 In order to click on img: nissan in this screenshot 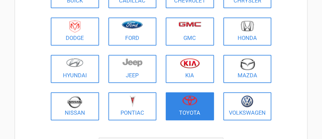, I will do `click(75, 101)`.